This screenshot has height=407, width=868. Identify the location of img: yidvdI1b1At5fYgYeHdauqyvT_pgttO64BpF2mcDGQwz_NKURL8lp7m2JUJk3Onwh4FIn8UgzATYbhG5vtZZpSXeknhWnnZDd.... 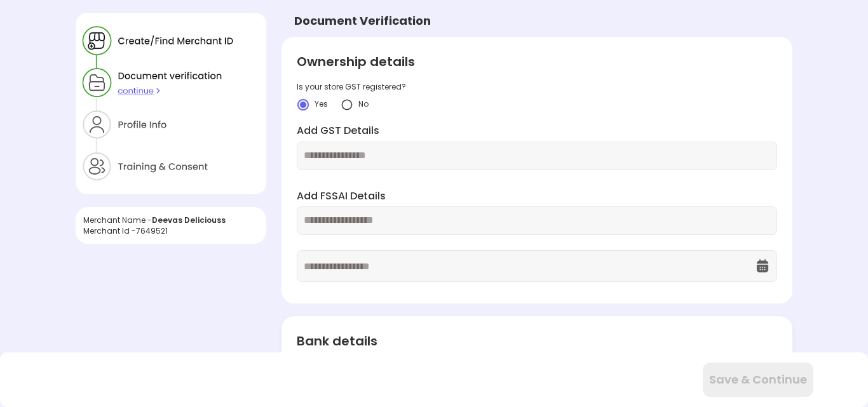
(347, 105).